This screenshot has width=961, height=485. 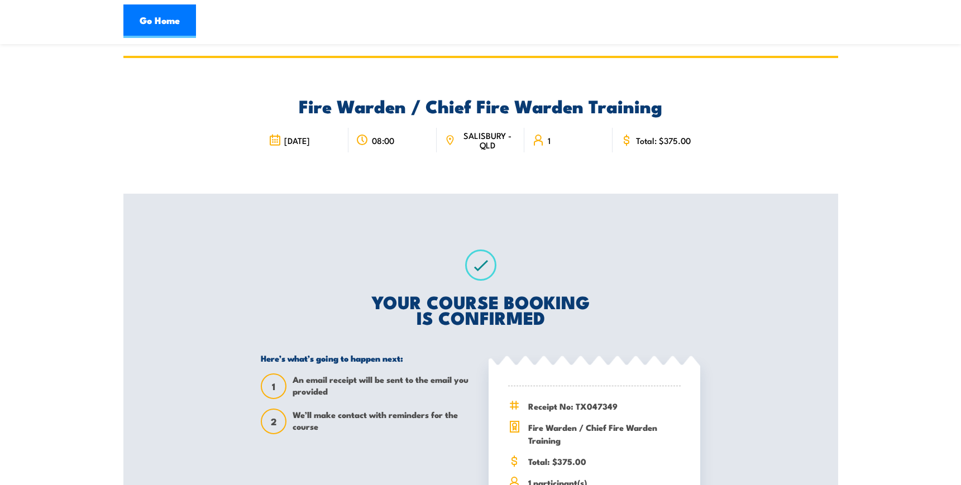 What do you see at coordinates (366, 358) in the screenshot?
I see `h5: Here’s what’s going to happen next:` at bounding box center [366, 358].